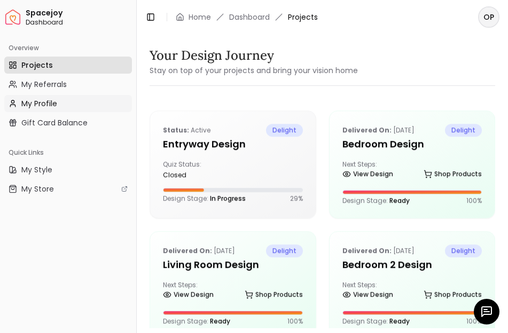 Image resolution: width=508 pixels, height=333 pixels. Describe the element at coordinates (13, 17) in the screenshot. I see `img: Spacejoy Logo` at that location.